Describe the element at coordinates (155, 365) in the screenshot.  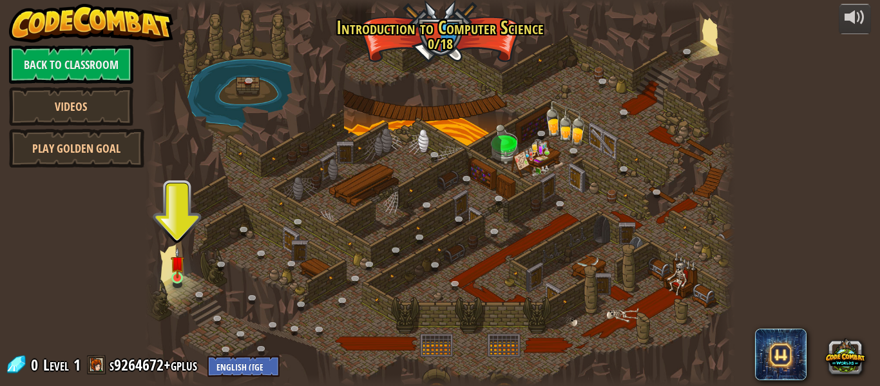
I see `a: s9264672+gplus` at that location.